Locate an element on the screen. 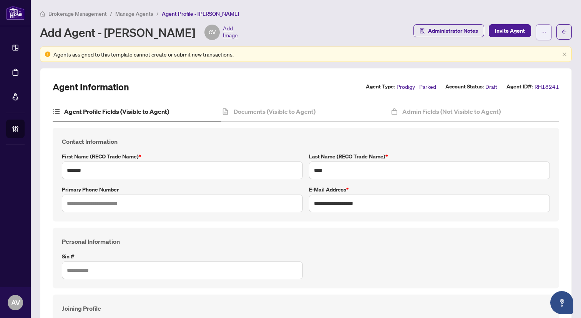 The image size is (581, 318). label: Agent ID#: is located at coordinates (520, 86).